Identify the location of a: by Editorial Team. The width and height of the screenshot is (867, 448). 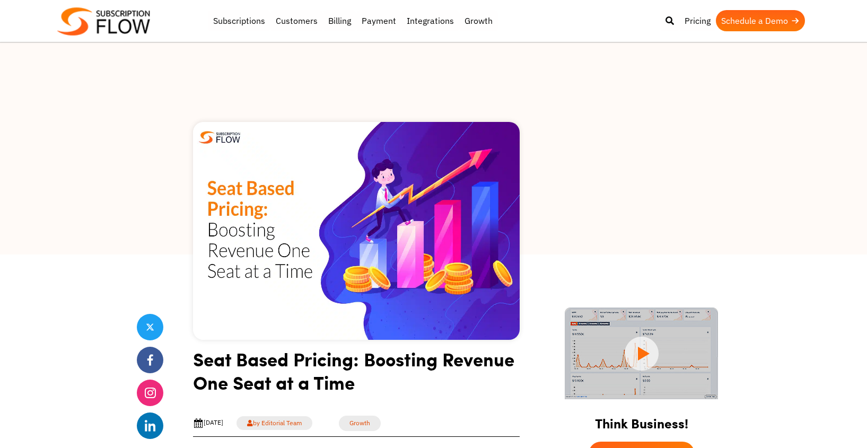
(274, 423).